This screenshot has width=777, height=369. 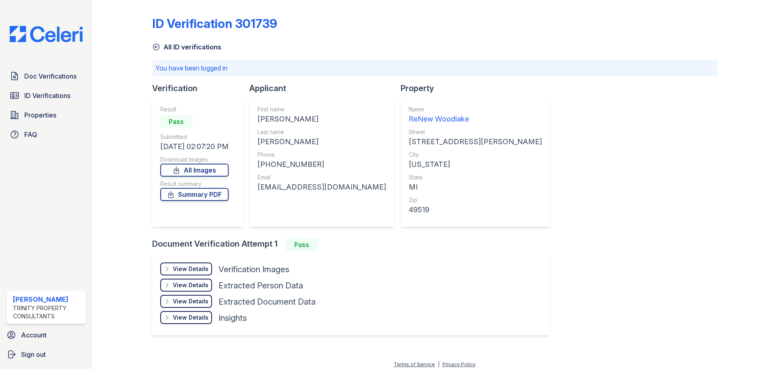 What do you see at coordinates (46, 76) in the screenshot?
I see `a: Doc Verifications` at bounding box center [46, 76].